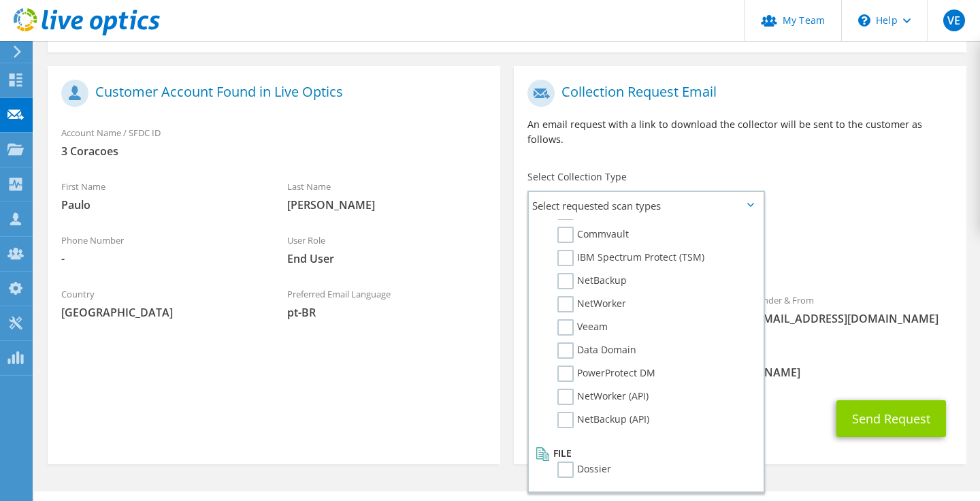  I want to click on h1: Collection Request Email, so click(736, 93).